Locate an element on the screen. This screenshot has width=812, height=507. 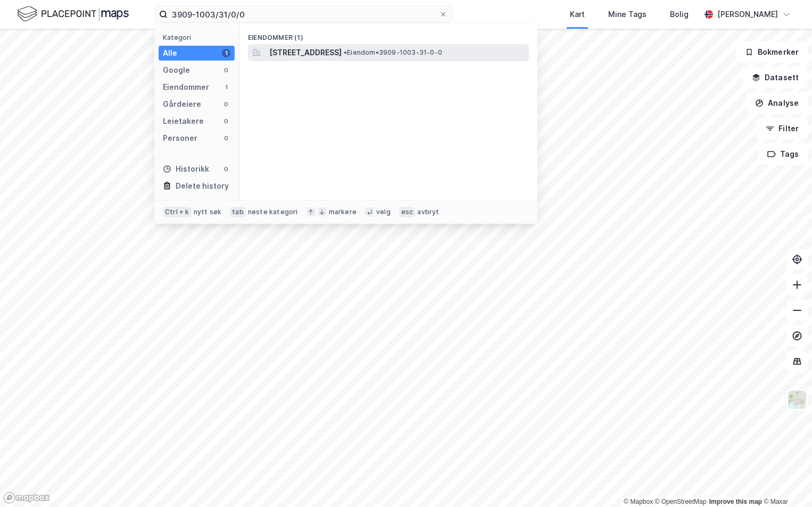
div: Google is located at coordinates (177, 71).